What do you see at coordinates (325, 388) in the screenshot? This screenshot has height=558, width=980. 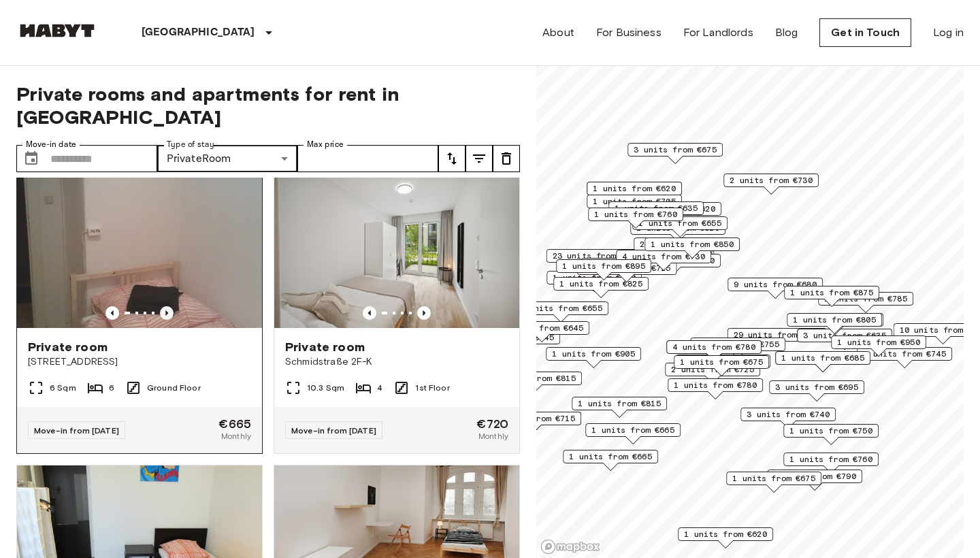 I see `span: 10.3 Sqm` at bounding box center [325, 388].